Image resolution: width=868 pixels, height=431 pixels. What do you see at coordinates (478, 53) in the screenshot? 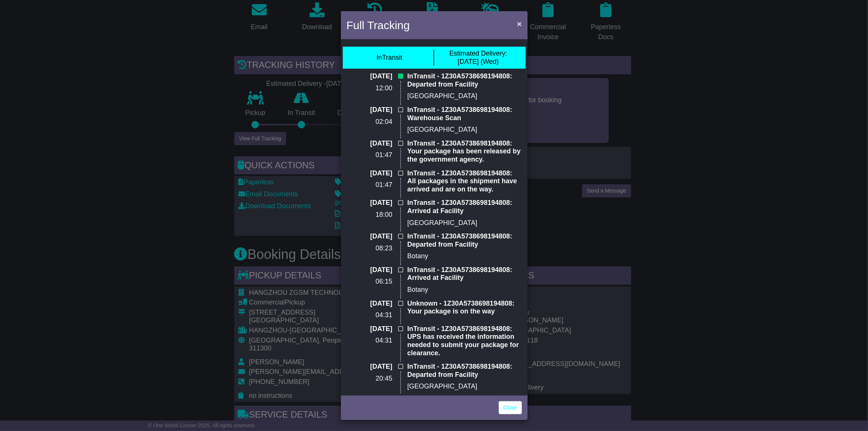
I see `span: Estimated Delivery:` at bounding box center [478, 53].